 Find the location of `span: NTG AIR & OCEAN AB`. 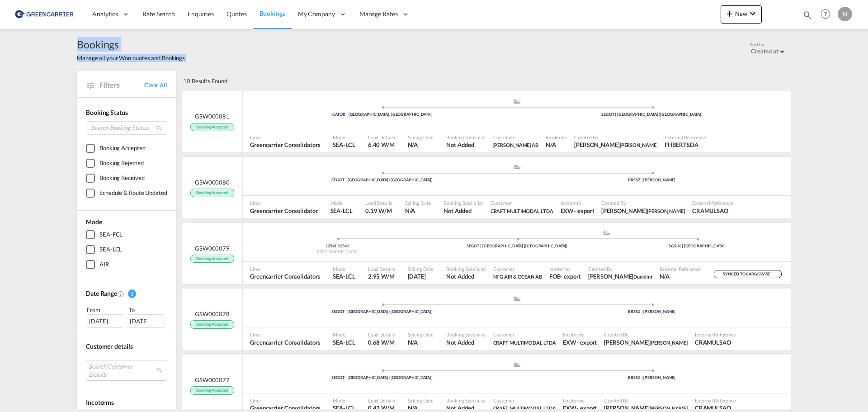

span: NTG AIR & OCEAN AB is located at coordinates (518, 276).